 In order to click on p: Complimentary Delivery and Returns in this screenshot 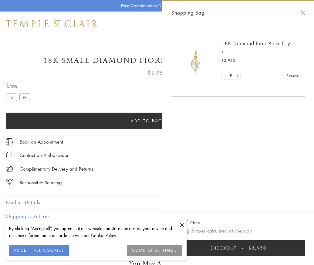, I will do `click(56, 169)`.